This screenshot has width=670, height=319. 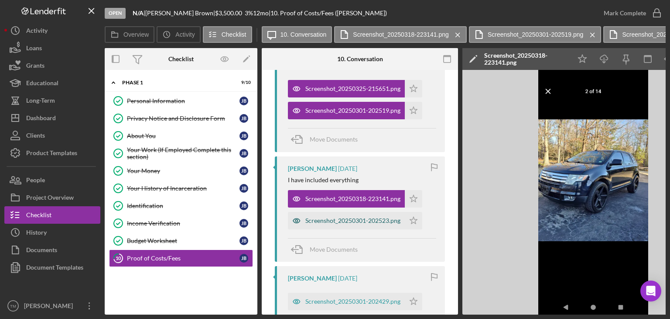 What do you see at coordinates (52, 83) in the screenshot?
I see `button: Educational` at bounding box center [52, 83].